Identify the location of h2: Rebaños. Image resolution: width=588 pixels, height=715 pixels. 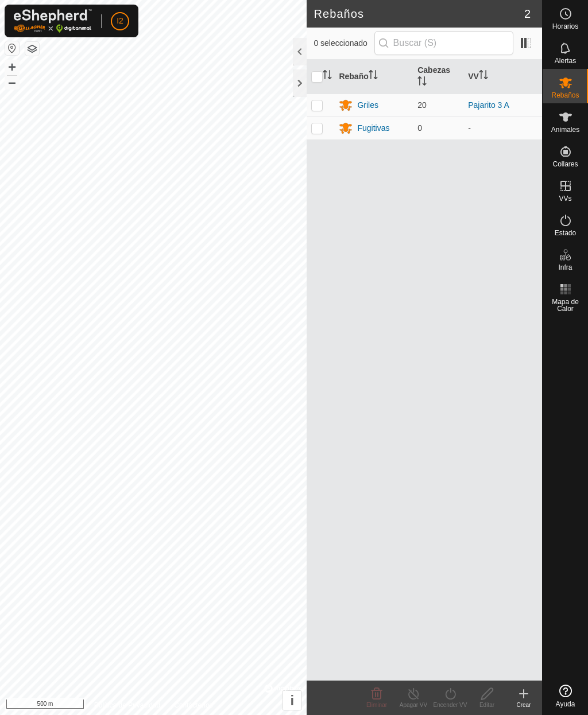
(418, 13).